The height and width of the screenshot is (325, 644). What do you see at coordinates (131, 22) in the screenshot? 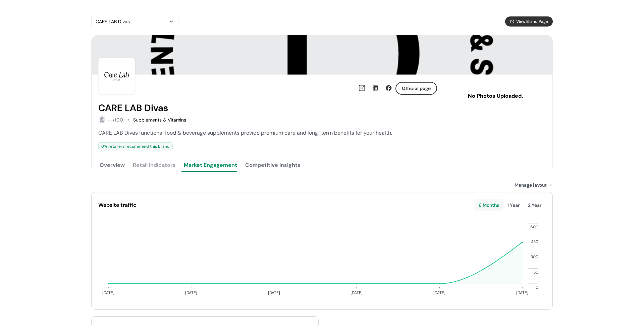
I see `div: CARE LAB Divas` at bounding box center [131, 22].